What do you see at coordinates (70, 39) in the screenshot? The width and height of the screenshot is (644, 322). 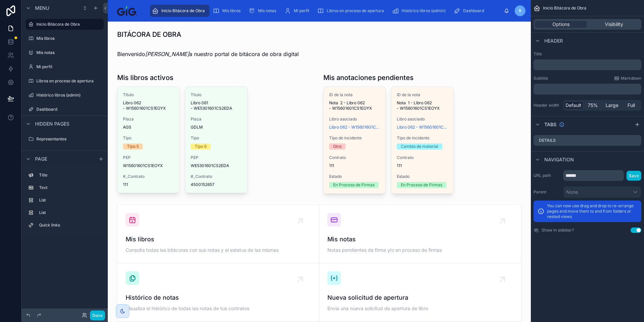 I see `label: Mis libros` at bounding box center [70, 39].